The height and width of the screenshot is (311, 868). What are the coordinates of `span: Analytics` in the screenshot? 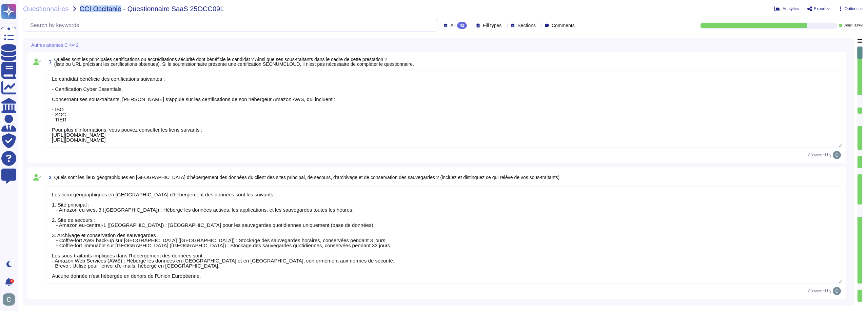 It's located at (790, 9).